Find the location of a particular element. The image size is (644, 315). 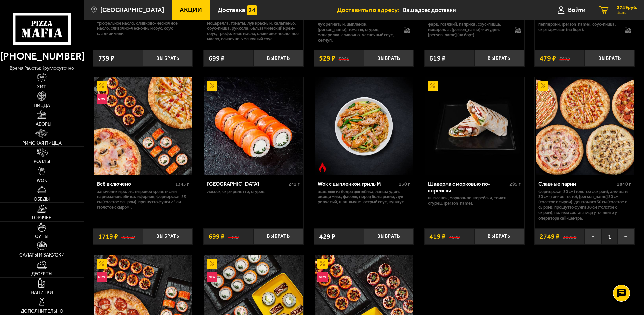

span: 529 ₽ is located at coordinates (327, 59).